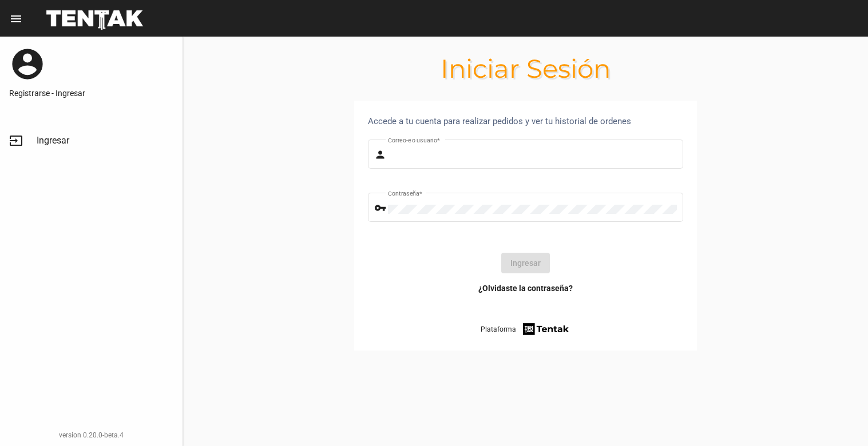  What do you see at coordinates (525, 121) in the screenshot?
I see `div: Accede a tu cuenta para realizar pedidos y ver tu historial de ordenes` at bounding box center [525, 121].